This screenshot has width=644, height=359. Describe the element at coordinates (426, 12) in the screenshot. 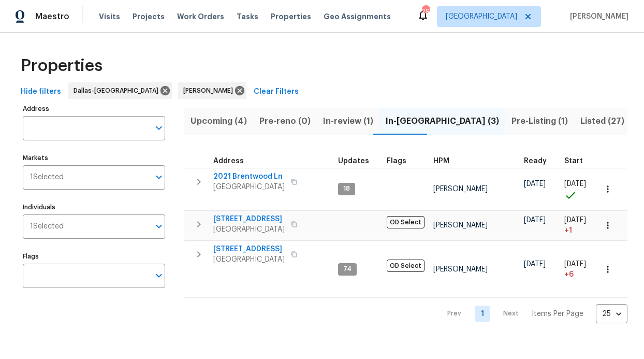

I see `div: 29` at that location.